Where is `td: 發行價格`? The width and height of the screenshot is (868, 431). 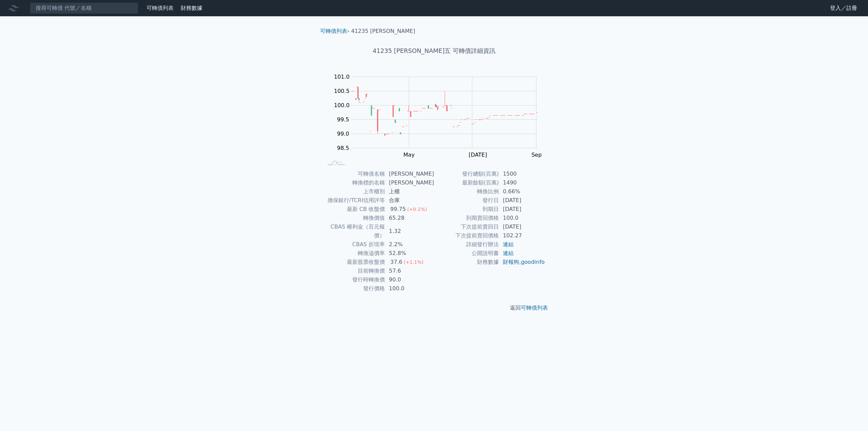 td: 發行價格 is located at coordinates (354, 289).